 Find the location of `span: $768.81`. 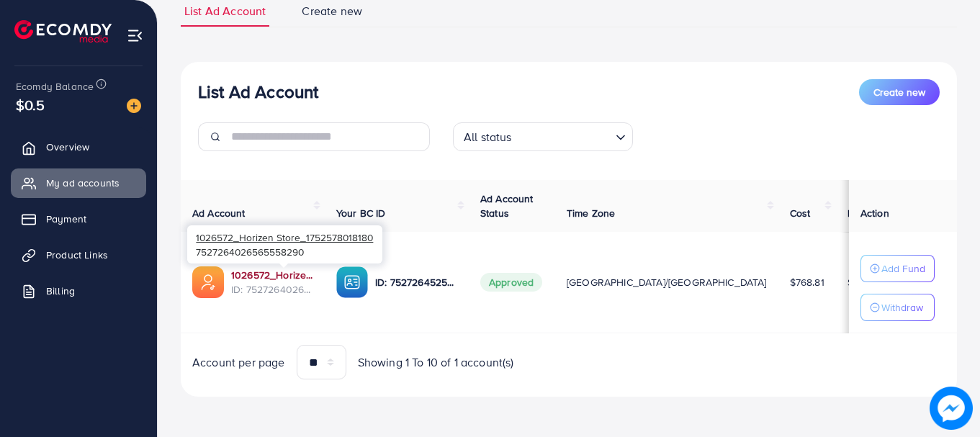

span: $768.81 is located at coordinates (807, 282).